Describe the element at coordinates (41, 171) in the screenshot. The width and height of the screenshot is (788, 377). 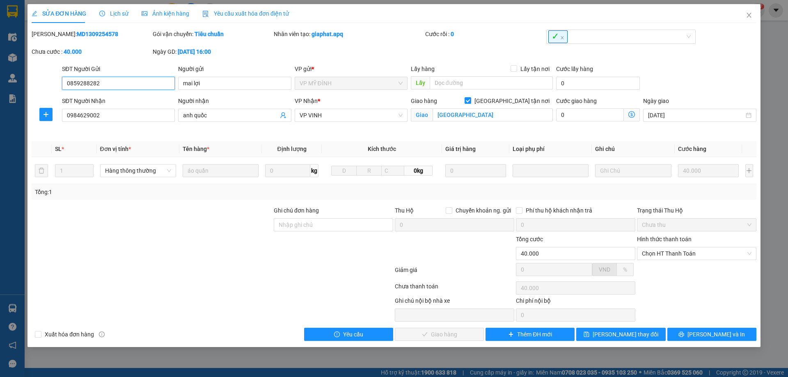
I see `button: delete` at that location.